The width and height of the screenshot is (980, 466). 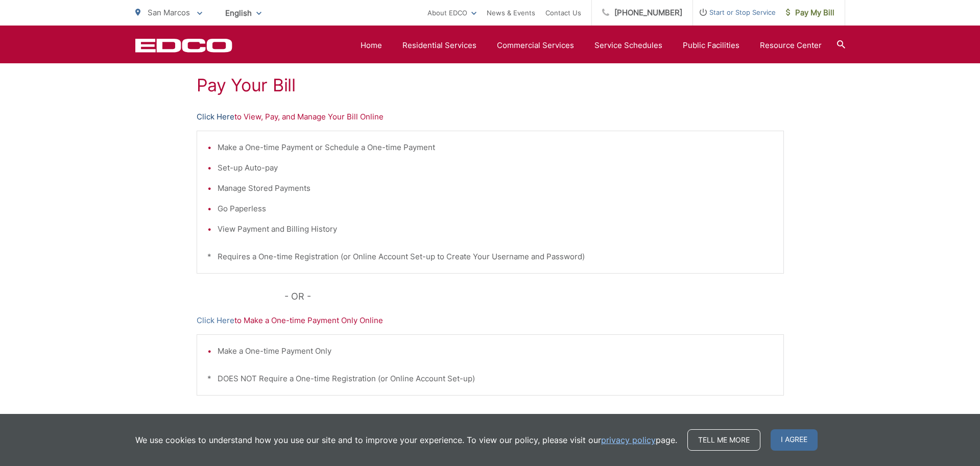 What do you see at coordinates (452, 12) in the screenshot?
I see `a: About EDCO` at bounding box center [452, 12].